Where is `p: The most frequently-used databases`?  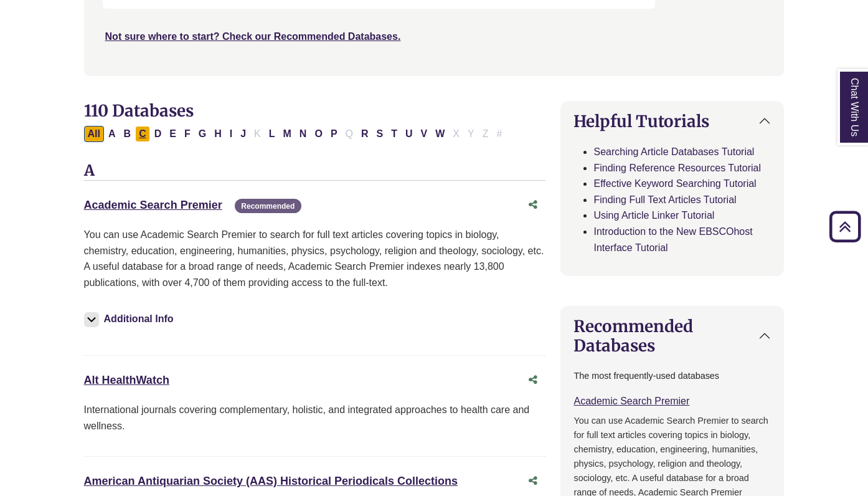 p: The most frequently-used databases is located at coordinates (672, 376).